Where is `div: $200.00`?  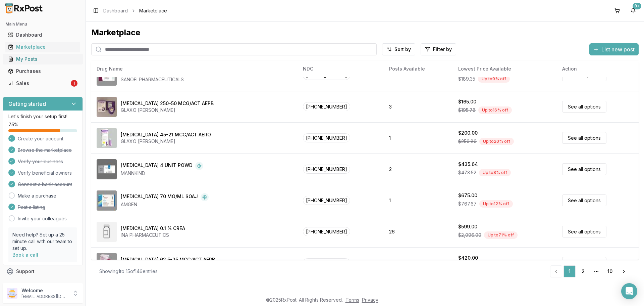 div: $200.00 is located at coordinates (468, 133).